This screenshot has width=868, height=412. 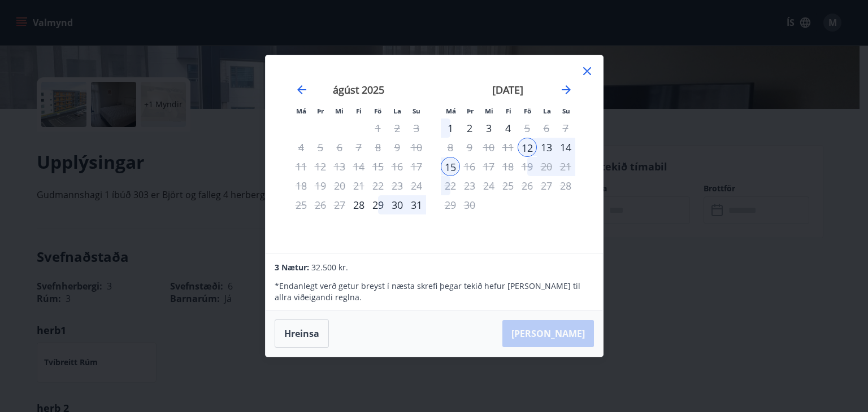 What do you see at coordinates (358, 166) in the screenshot?
I see `td: Not available. fimmtudagur, 14. ágúst 2025` at bounding box center [358, 166].